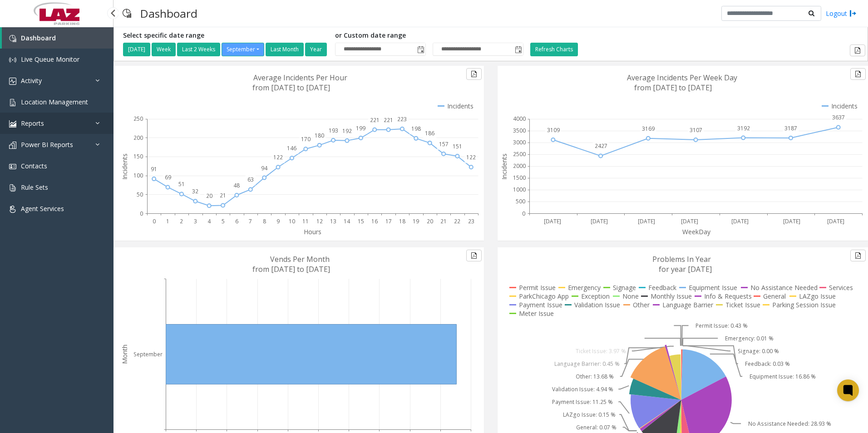 Image resolution: width=868 pixels, height=433 pixels. I want to click on text: 2500, so click(519, 154).